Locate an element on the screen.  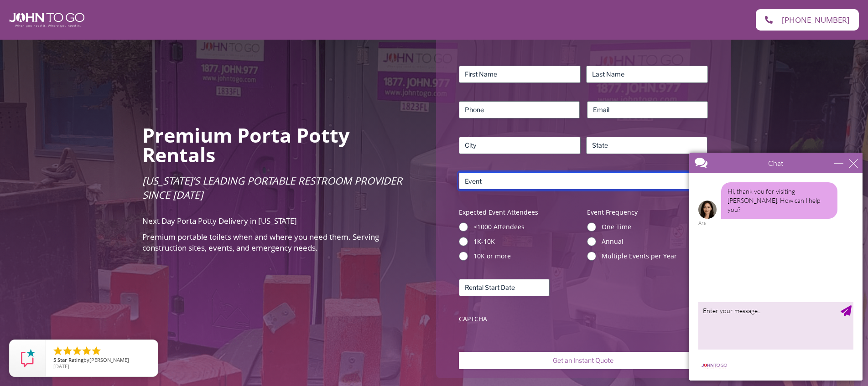
img: Ara avatar image. is located at coordinates (24, 62).